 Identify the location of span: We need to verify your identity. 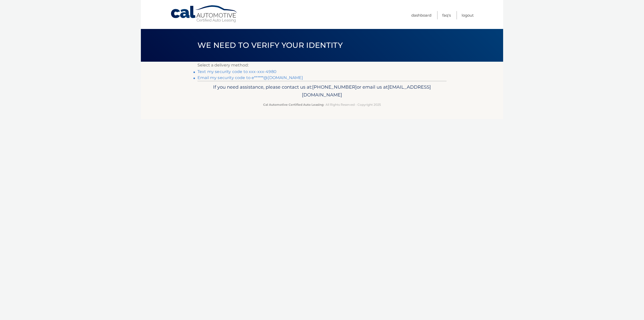
(270, 45).